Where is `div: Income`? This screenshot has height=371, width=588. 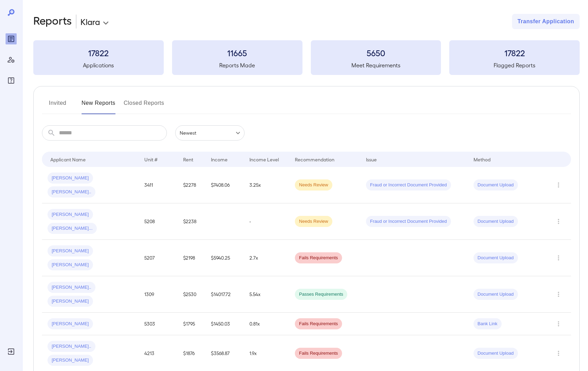 div: Income is located at coordinates (219, 159).